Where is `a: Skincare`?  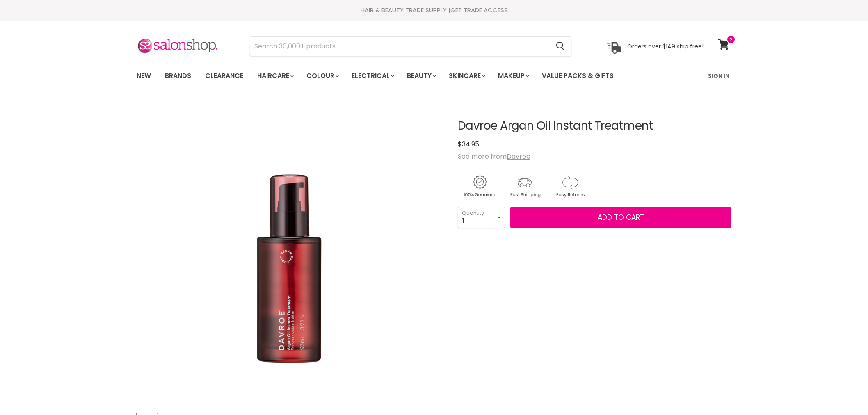 a: Skincare is located at coordinates (467, 76).